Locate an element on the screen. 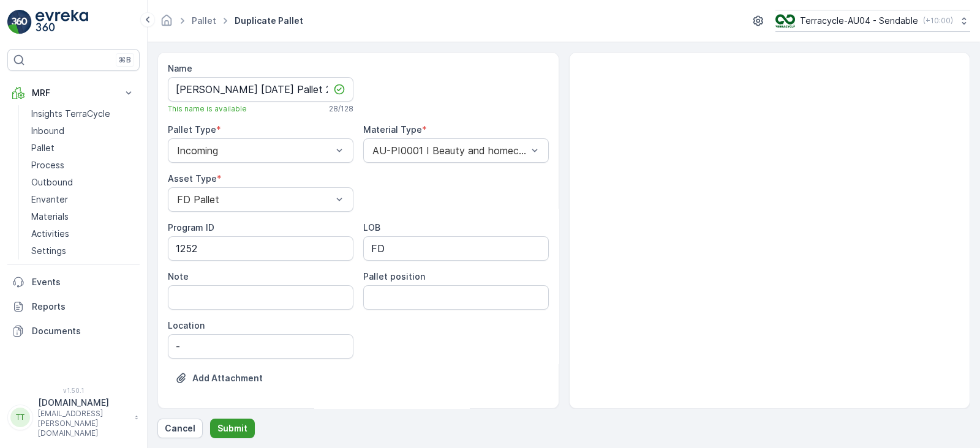 This screenshot has height=448, width=980. p: ⌘B is located at coordinates (125, 60).